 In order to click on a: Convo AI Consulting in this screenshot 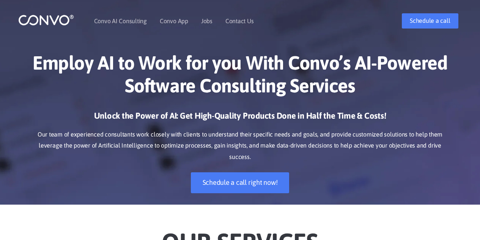, I will do `click(120, 21)`.